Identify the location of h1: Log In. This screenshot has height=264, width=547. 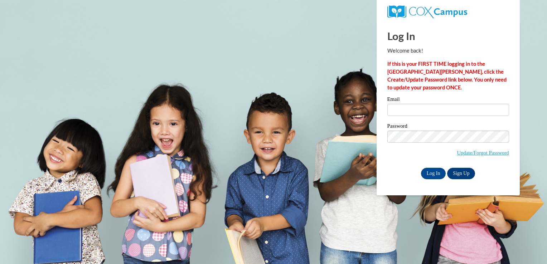
(448, 36).